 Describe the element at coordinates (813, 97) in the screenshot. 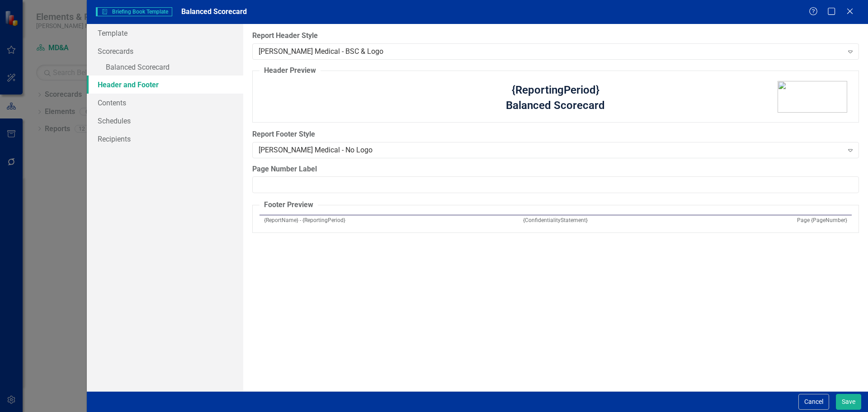

I see `img: mceclip0%20v3.png` at that location.